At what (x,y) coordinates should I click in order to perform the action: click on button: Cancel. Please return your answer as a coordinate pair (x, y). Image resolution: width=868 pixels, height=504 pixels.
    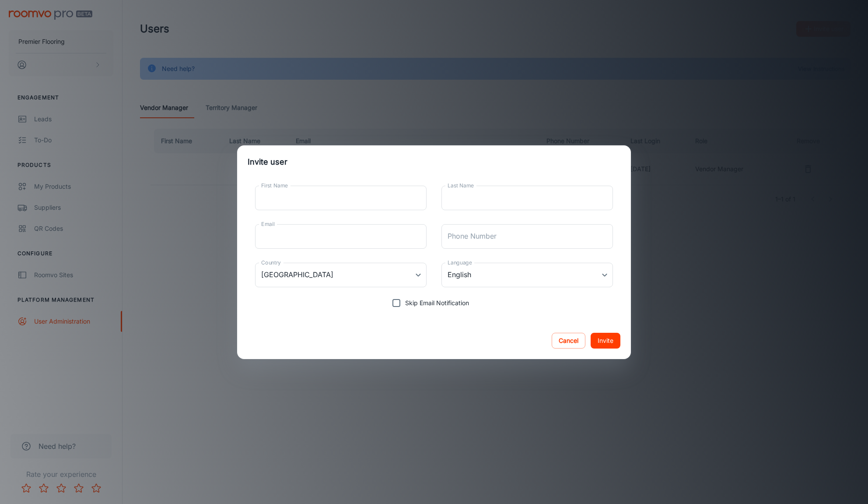
    Looking at the image, I should click on (568, 340).